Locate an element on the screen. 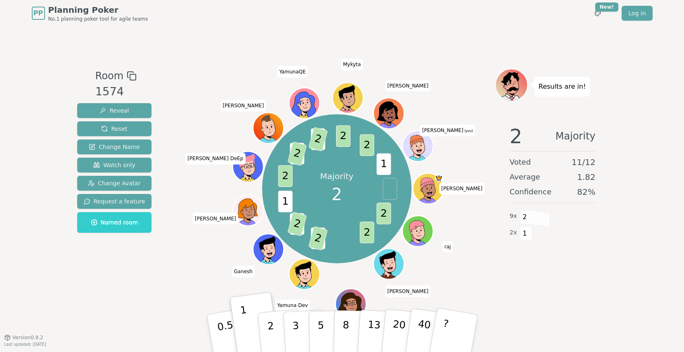  button: Change Avatar is located at coordinates (114, 183).